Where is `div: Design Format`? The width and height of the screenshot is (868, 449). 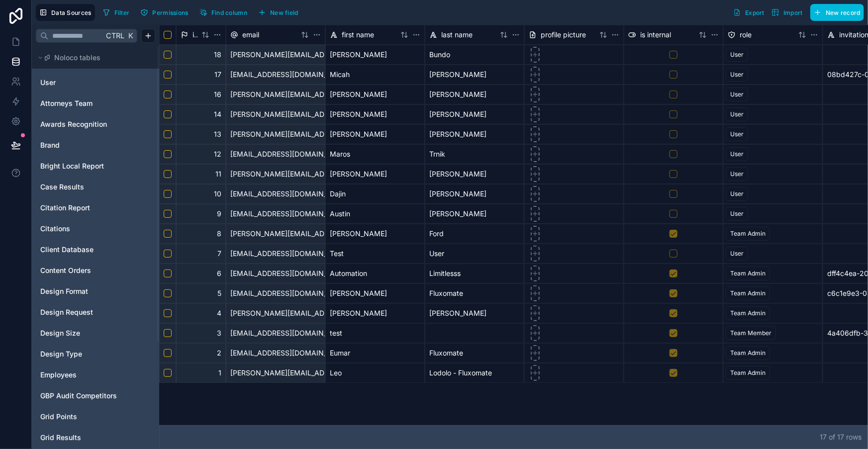
div: Design Format is located at coordinates (96, 292).